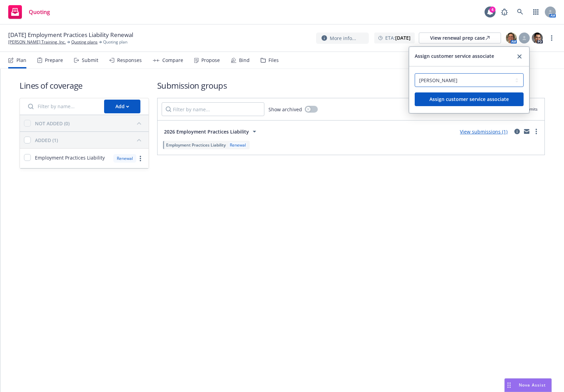  Describe the element at coordinates (84, 85) in the screenshot. I see `h1: Lines of coverage` at that location.